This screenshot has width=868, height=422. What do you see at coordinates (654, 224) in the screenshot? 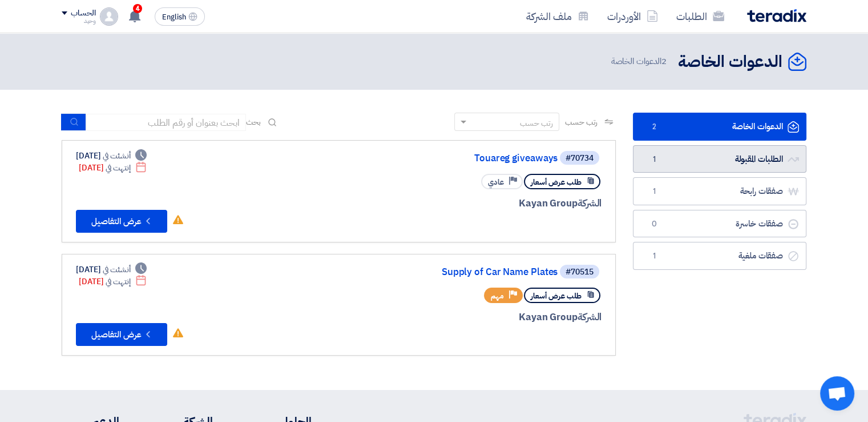
I see `span: 0` at bounding box center [654, 224].